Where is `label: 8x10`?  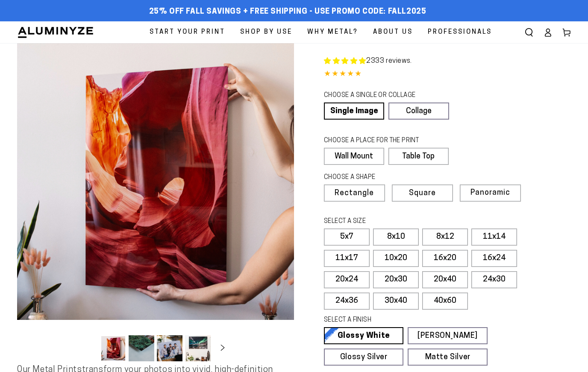
label: 8x10 is located at coordinates (396, 237).